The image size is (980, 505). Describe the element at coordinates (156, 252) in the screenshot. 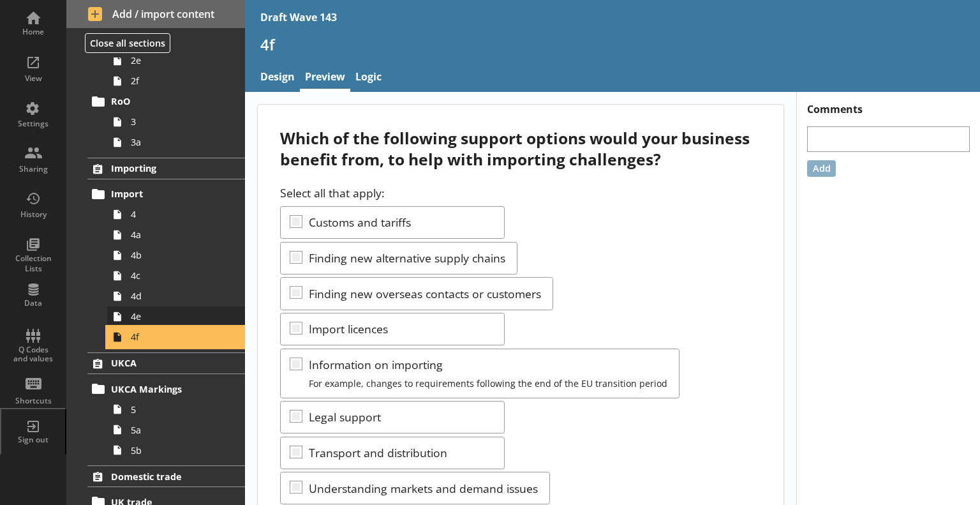

I see `li: ImportingImport44a4b4c4d4e4f` at that location.